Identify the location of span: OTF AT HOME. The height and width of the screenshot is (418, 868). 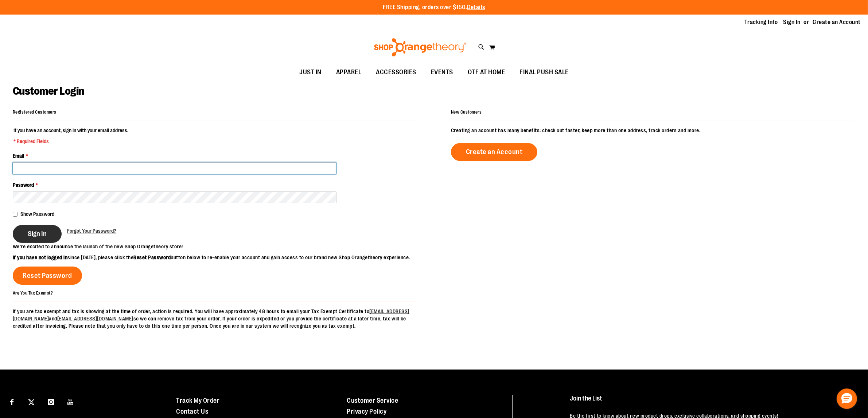
(487, 72).